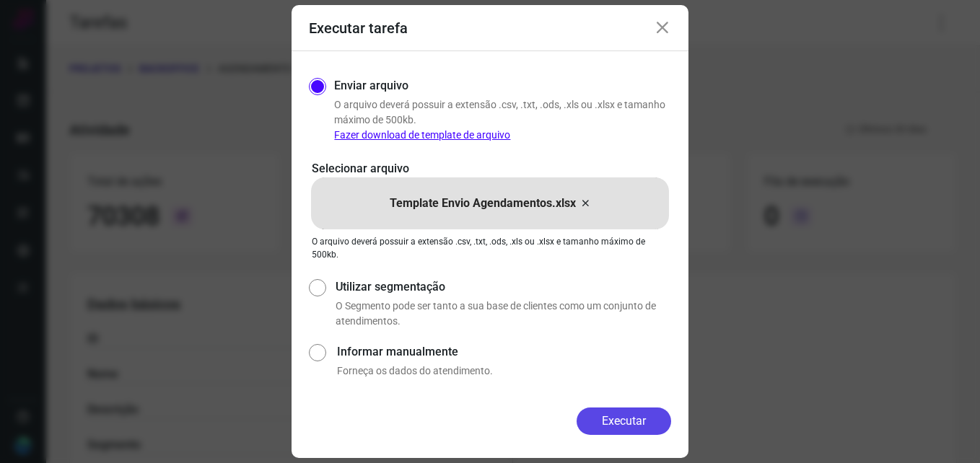  I want to click on h3: Executar tarefa, so click(357, 28).